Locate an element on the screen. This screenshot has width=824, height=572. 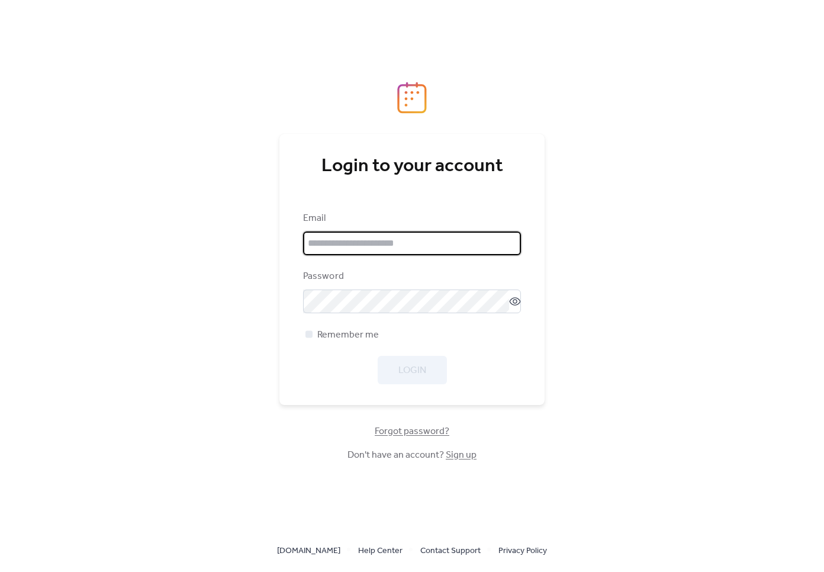
span: Remember me is located at coordinates (348, 335).